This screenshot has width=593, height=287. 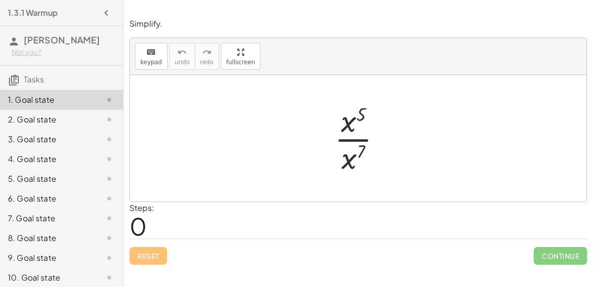 What do you see at coordinates (33, 13) in the screenshot?
I see `h4: 1.3.1 Warmup` at bounding box center [33, 13].